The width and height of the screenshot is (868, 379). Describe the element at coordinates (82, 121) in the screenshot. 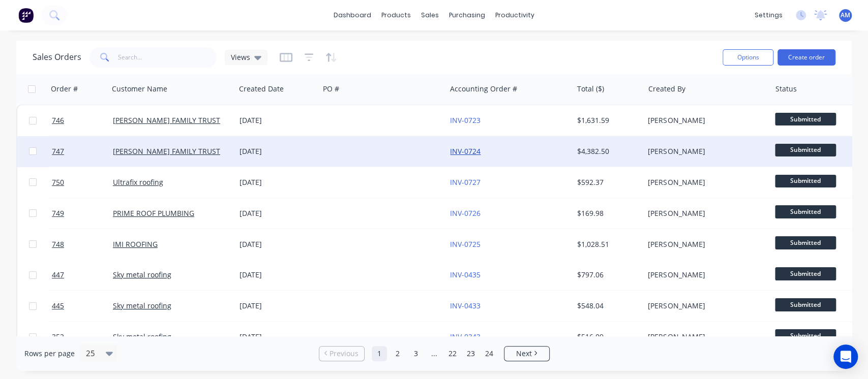

I see `a: 746` at that location.